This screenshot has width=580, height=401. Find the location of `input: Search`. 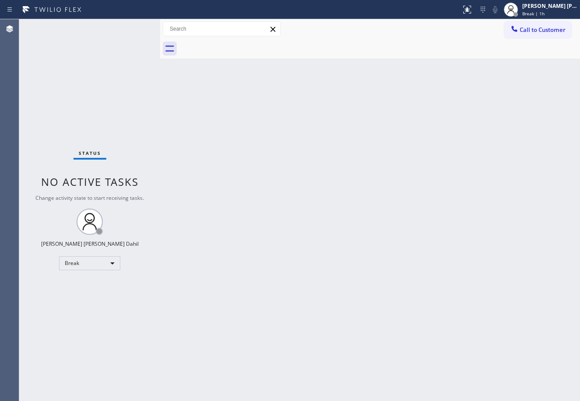

input: Search is located at coordinates (222, 29).